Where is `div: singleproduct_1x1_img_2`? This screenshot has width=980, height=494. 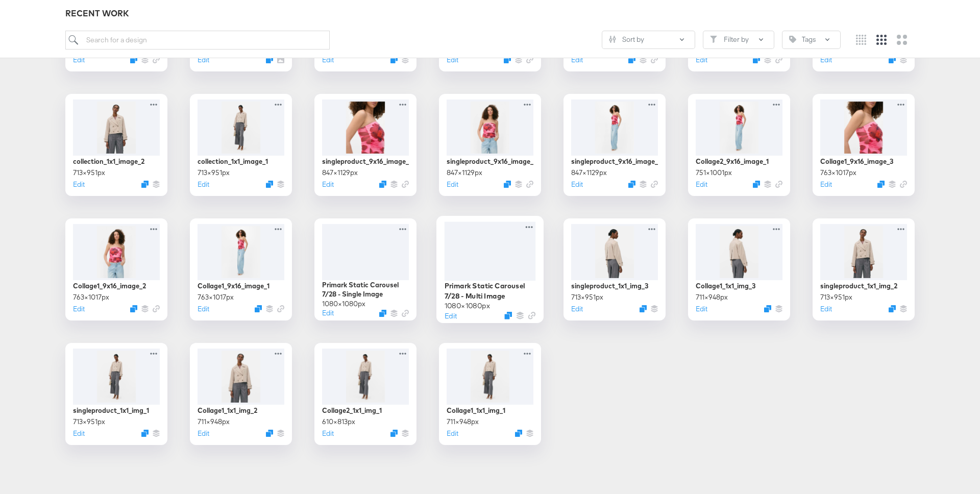 div: singleproduct_1x1_img_2 is located at coordinates (858, 286).